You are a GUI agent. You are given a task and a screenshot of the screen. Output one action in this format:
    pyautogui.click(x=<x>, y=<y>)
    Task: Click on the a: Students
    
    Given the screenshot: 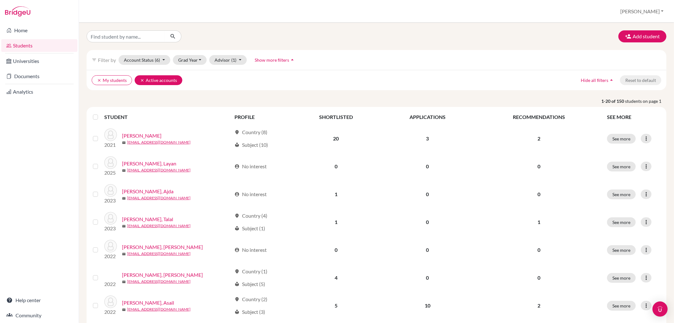 What is the action you would take?
    pyautogui.click(x=39, y=46)
    